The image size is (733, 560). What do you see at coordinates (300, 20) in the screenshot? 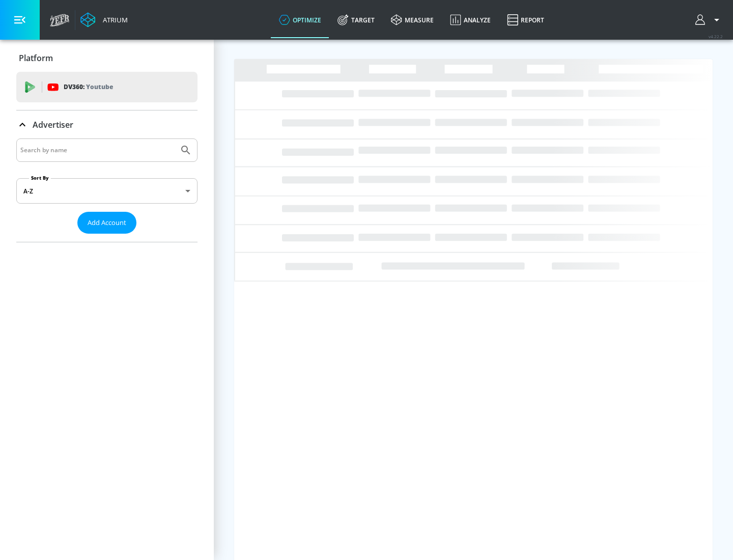
I see `a: optimize` at bounding box center [300, 20].